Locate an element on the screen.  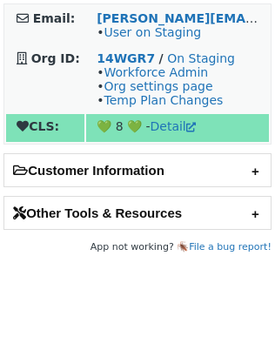
strong: CLS: is located at coordinates (37, 126).